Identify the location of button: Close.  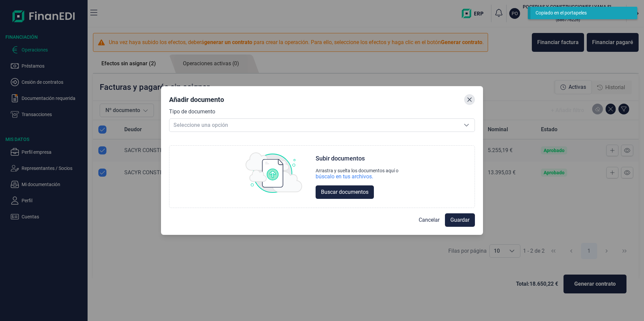
(469, 100).